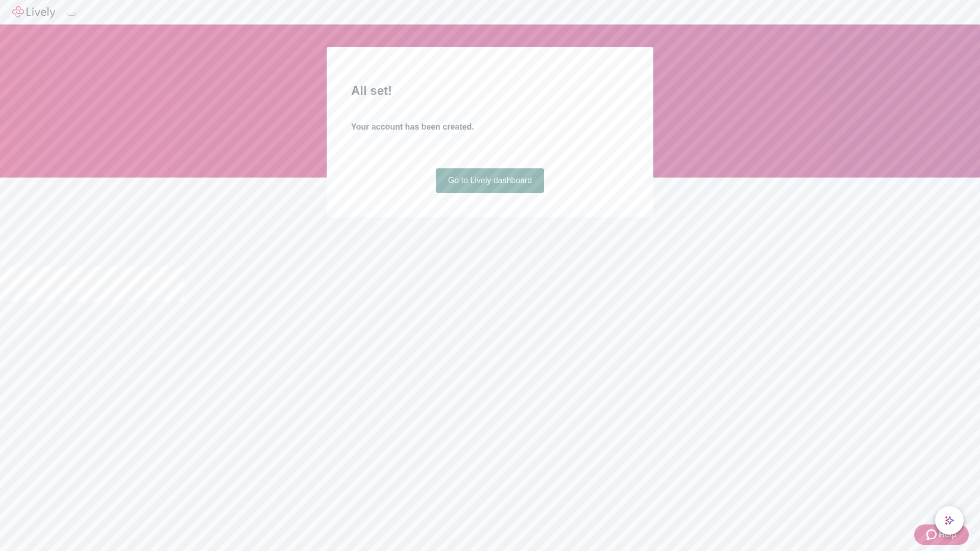 This screenshot has width=980, height=551. What do you see at coordinates (490, 127) in the screenshot?
I see `h4: Your account has been created.` at bounding box center [490, 127].